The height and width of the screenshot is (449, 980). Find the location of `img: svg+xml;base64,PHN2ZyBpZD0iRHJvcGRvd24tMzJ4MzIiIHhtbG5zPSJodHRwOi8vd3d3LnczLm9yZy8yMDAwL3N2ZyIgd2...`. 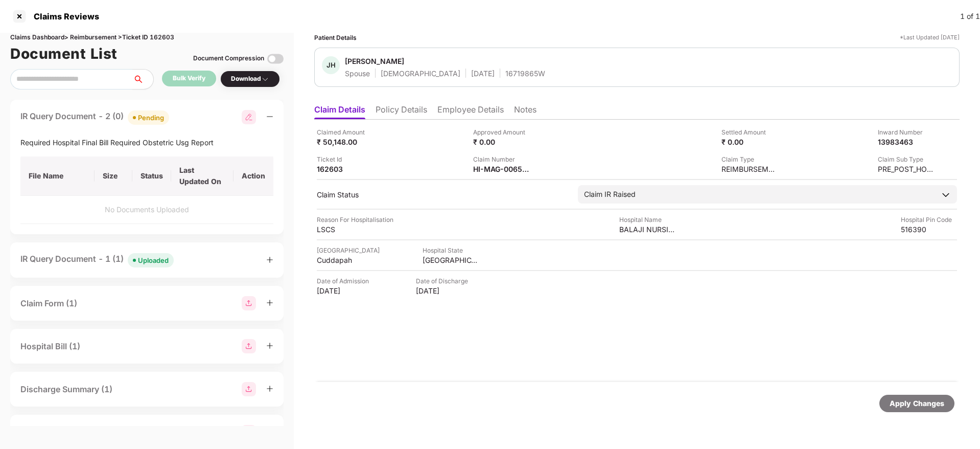

img: svg+xml;base64,PHN2ZyBpZD0iRHJvcGRvd24tMzJ4MzIiIHhtbG5zPSJodHRwOi8vd3d3LnczLm9yZy8yMDAwL3N2ZyIgd2... is located at coordinates (265, 79).